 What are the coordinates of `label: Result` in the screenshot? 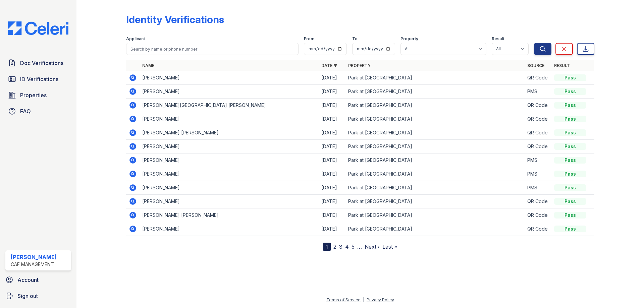 It's located at (498, 39).